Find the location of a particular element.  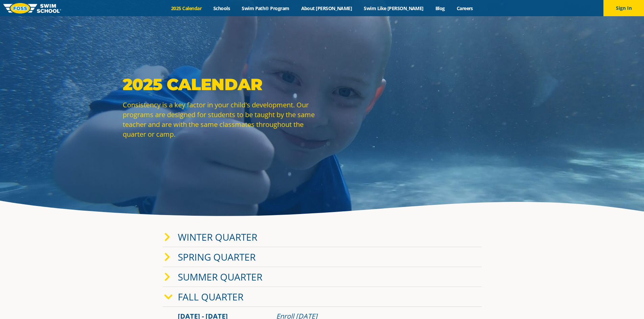

a: Careers is located at coordinates (464, 8).